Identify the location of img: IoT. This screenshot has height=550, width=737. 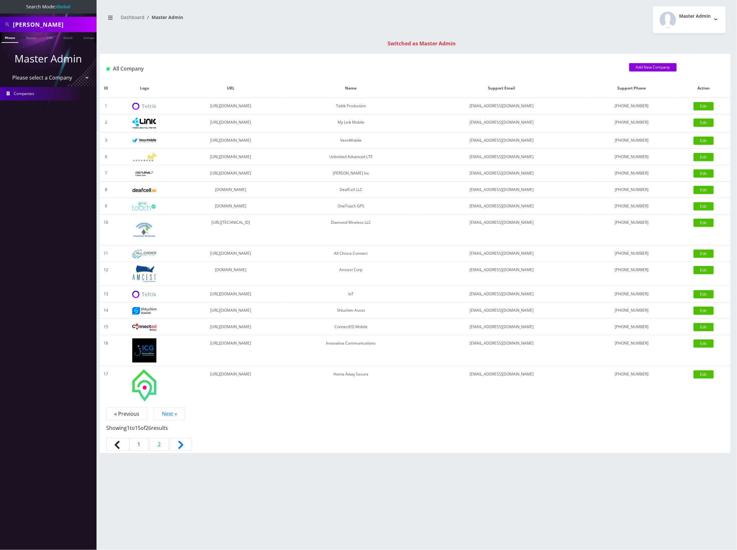
(144, 294).